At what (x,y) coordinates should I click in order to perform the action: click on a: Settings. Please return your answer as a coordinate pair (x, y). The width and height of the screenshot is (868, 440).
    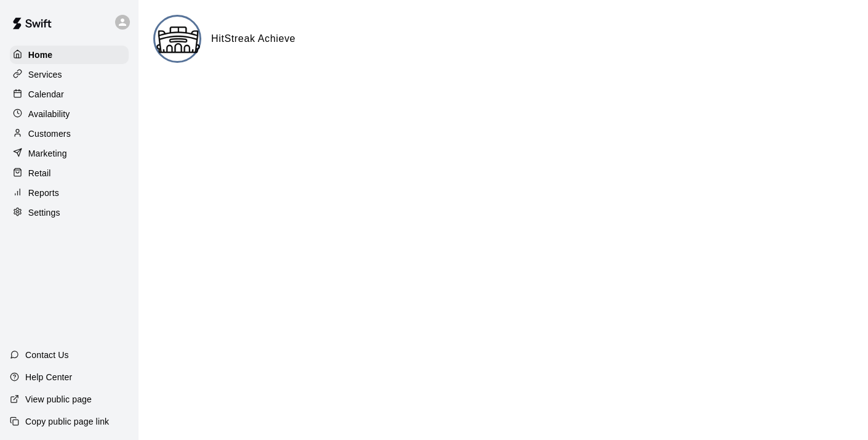
    Looking at the image, I should click on (69, 212).